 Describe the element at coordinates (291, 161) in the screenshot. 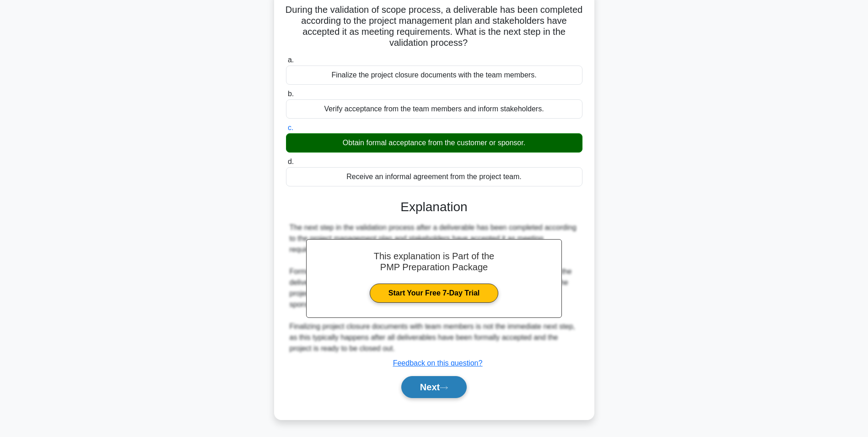

I see `span: d.` at that location.